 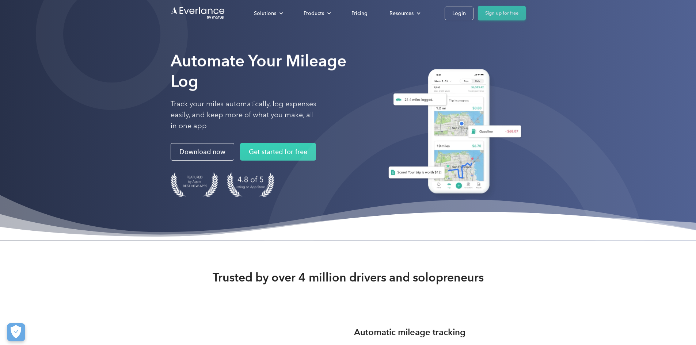 I want to click on a: Go to homepage, so click(x=198, y=13).